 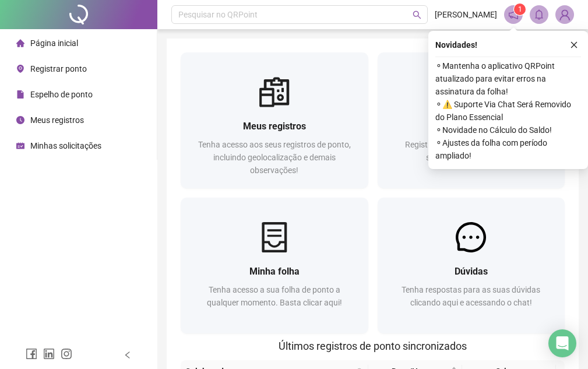 What do you see at coordinates (372, 345) in the screenshot?
I see `span: Últimos registros de ponto sincronizados` at bounding box center [372, 345].